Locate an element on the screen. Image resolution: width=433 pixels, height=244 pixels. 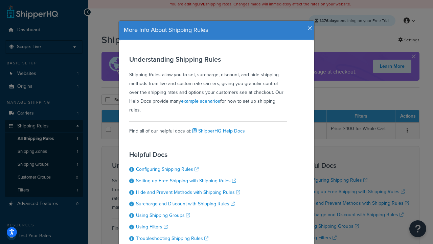
h3: Understanding Shipping Rules is located at coordinates (208, 59).